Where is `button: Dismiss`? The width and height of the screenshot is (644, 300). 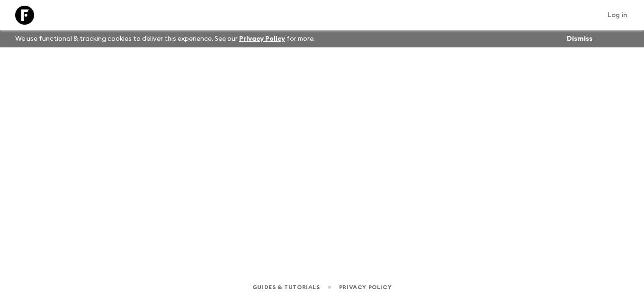 button: Dismiss is located at coordinates (580, 39).